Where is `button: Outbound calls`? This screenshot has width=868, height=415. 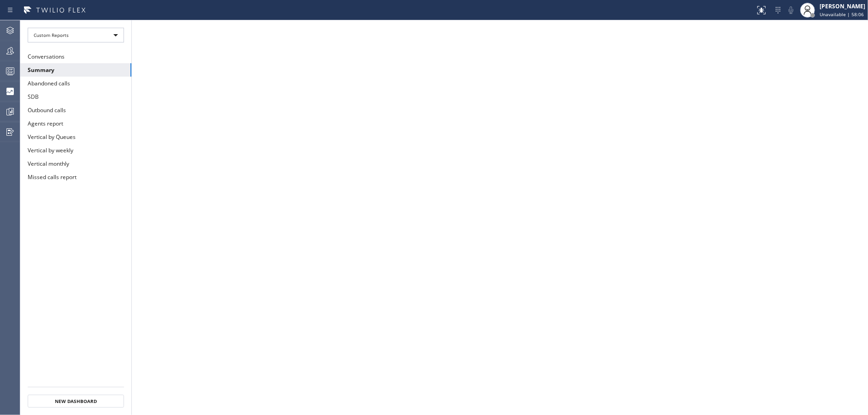
button: Outbound calls is located at coordinates (75, 110).